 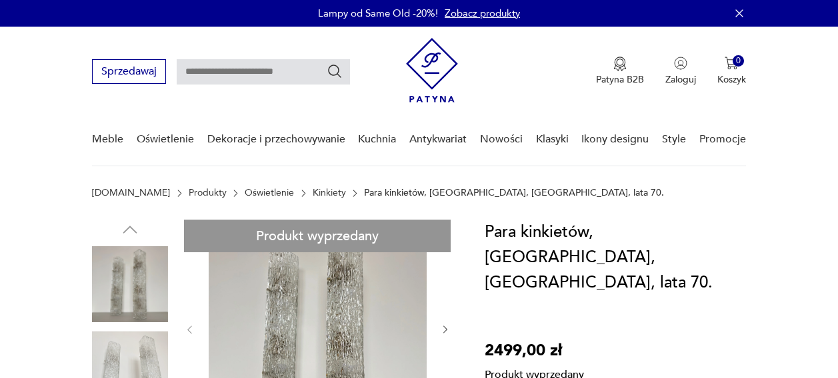 I want to click on a: Meble, so click(x=107, y=139).